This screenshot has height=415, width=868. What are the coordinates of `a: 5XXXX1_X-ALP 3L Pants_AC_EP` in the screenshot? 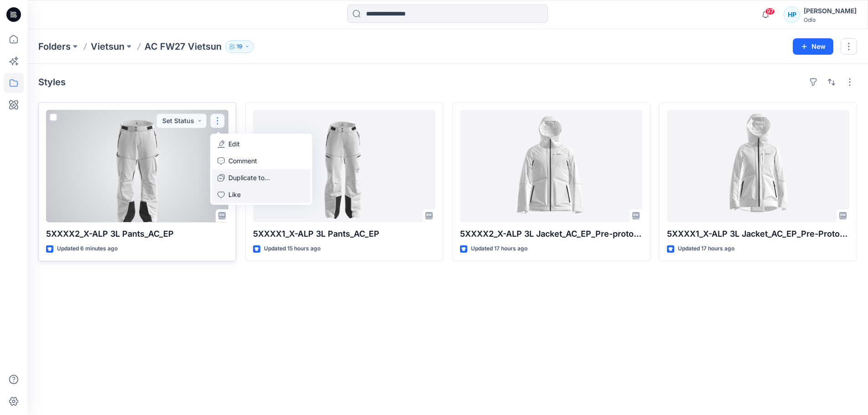 It's located at (344, 166).